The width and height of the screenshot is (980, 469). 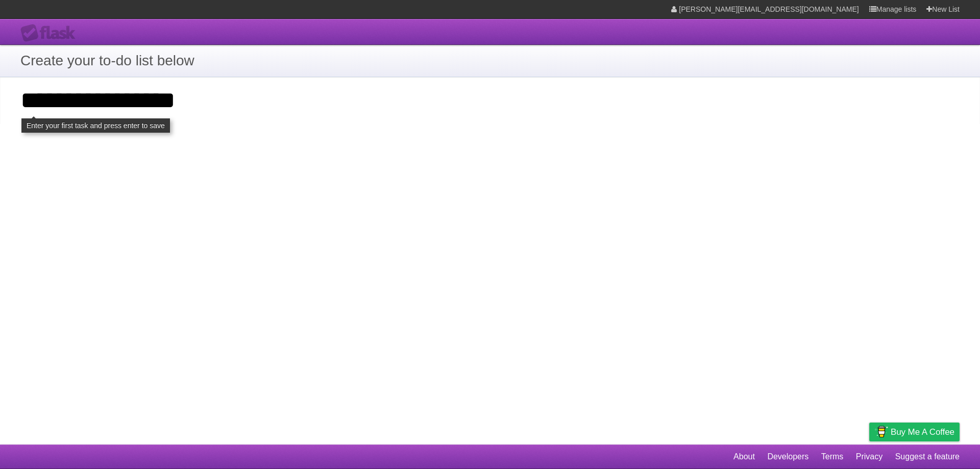 What do you see at coordinates (922, 432) in the screenshot?
I see `span: Buy me a coffee` at bounding box center [922, 432].